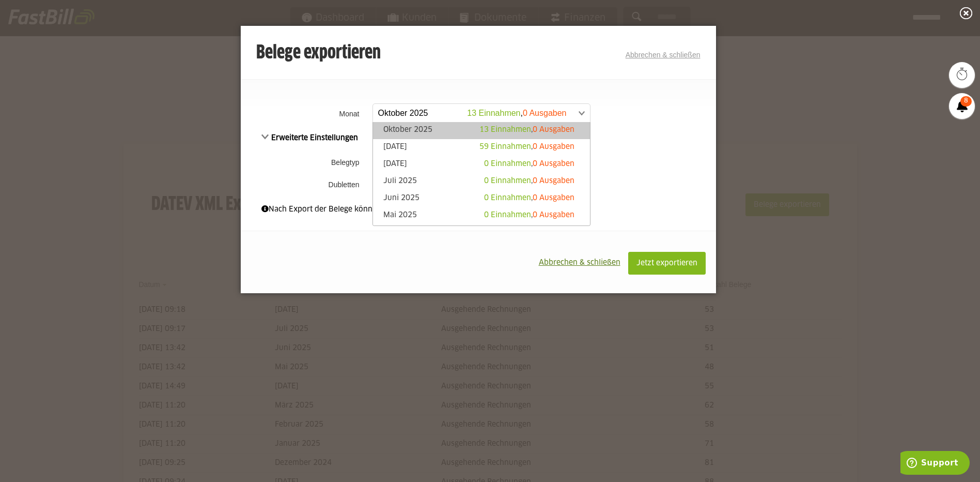 The height and width of the screenshot is (482, 980). What do you see at coordinates (580, 263) in the screenshot?
I see `span: Abbrechen & schließen` at bounding box center [580, 263].